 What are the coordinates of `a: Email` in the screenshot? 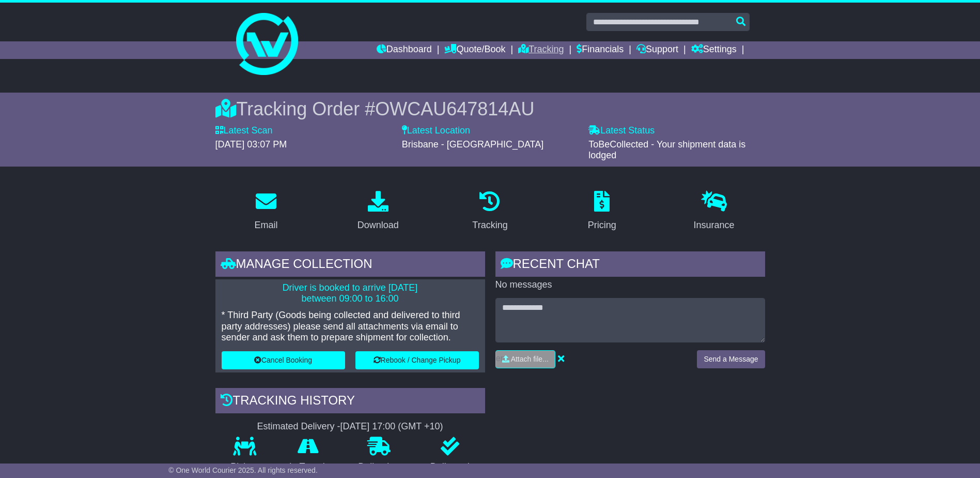 It's located at (266, 211).